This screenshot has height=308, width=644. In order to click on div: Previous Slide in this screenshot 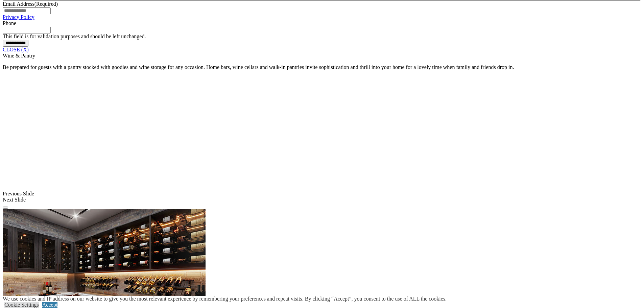, I will do `click(322, 194)`.